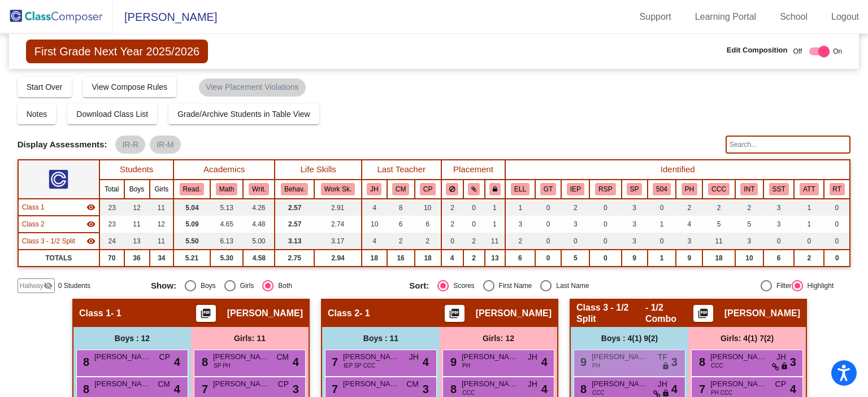 This screenshot has width=868, height=397. I want to click on div: Highlight, so click(818, 286).